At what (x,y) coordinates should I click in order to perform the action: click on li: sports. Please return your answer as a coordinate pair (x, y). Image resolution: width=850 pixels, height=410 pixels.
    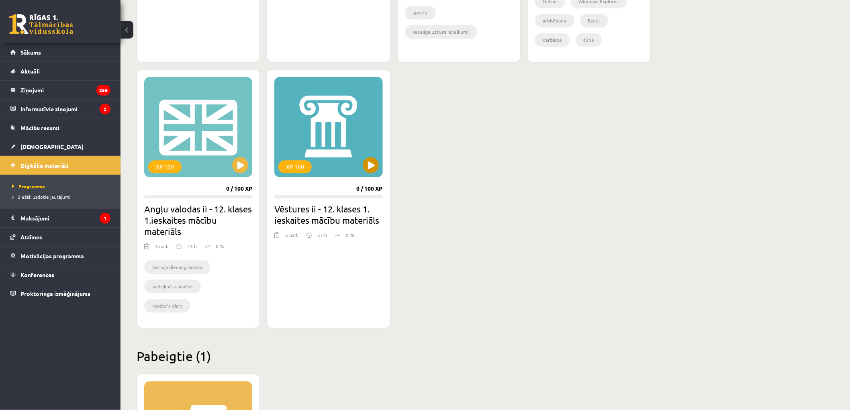
    Looking at the image, I should click on (420, 12).